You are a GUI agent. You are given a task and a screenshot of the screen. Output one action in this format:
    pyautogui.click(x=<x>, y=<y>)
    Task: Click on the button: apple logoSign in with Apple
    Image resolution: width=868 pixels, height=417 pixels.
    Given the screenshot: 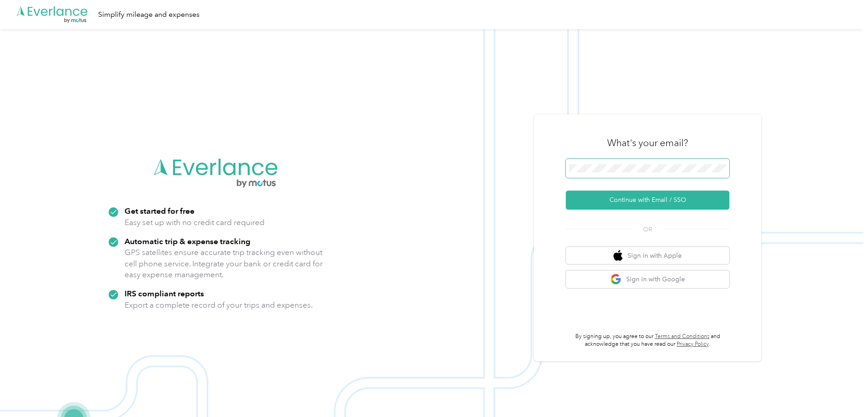 What is the action you would take?
    pyautogui.click(x=648, y=256)
    